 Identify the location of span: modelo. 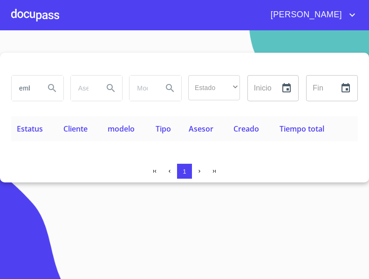
(121, 129).